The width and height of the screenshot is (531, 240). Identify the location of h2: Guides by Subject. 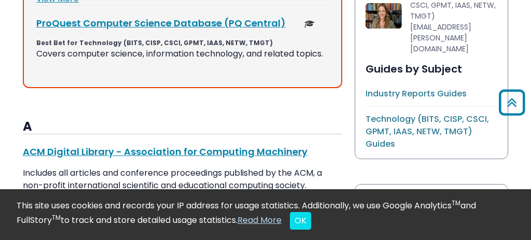
(431, 69).